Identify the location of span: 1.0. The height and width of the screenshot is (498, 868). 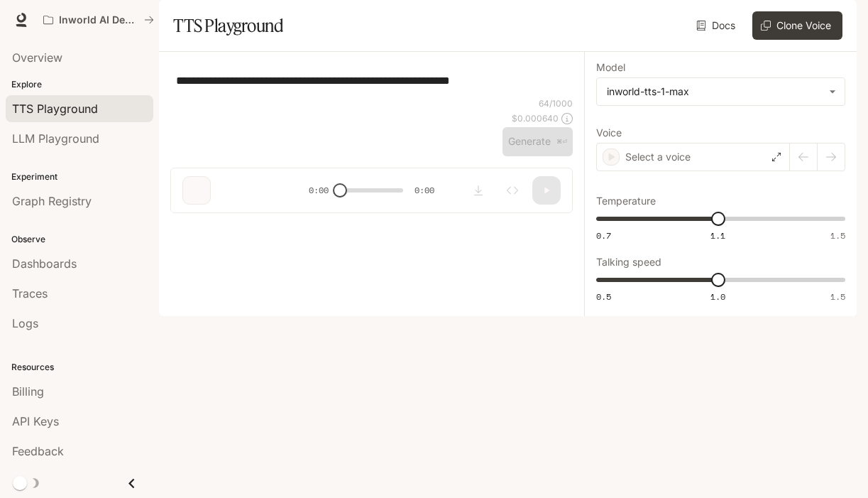
(718, 296).